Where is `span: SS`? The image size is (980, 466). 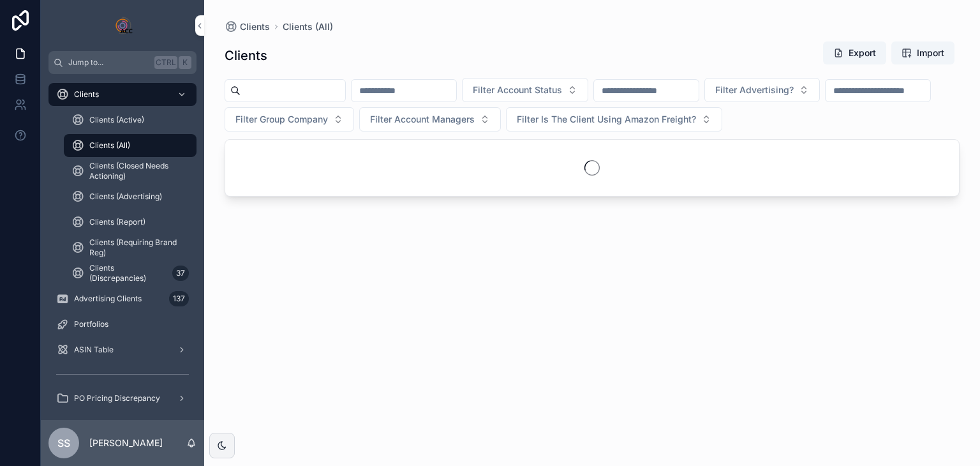 span: SS is located at coordinates (64, 443).